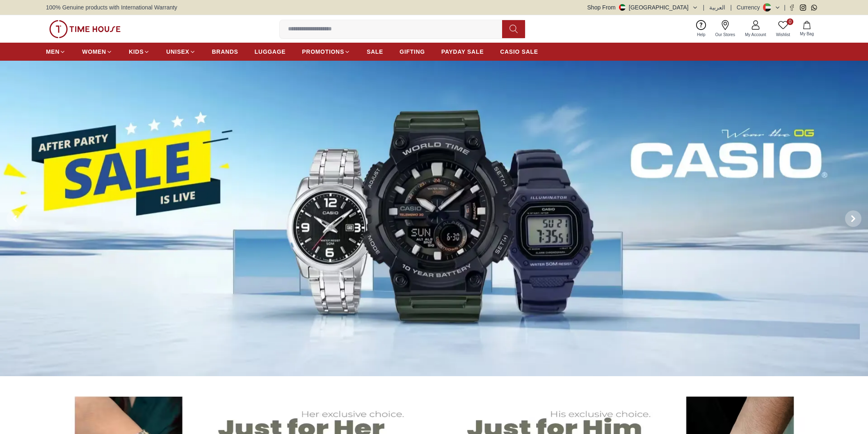  Describe the element at coordinates (56, 52) in the screenshot. I see `a: MEN` at that location.